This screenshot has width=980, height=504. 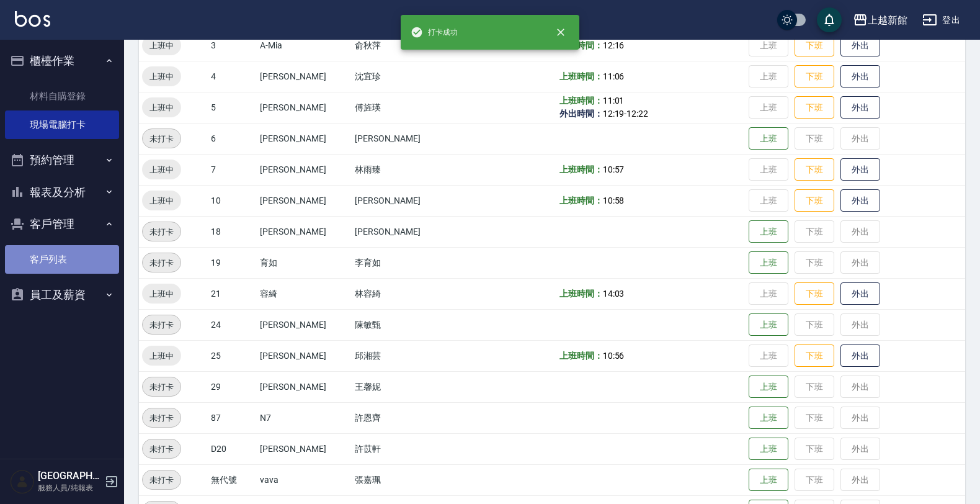 I want to click on td: 4, so click(x=232, y=77).